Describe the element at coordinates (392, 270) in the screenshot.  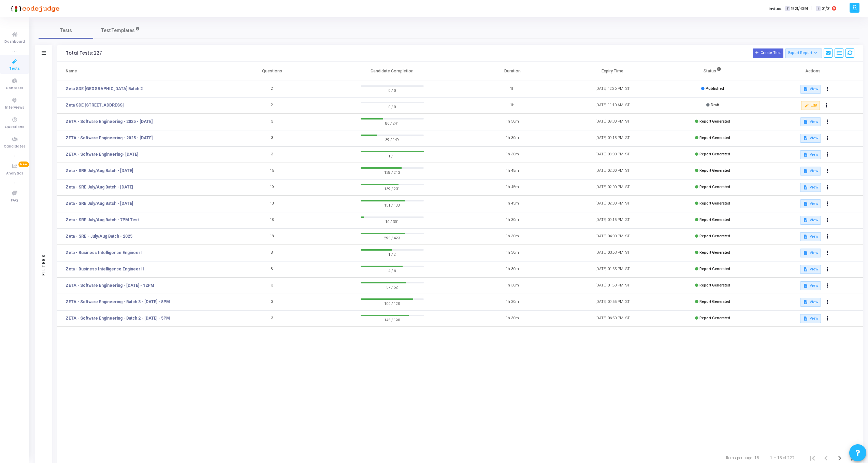
I see `span: 4 / 6` at that location.